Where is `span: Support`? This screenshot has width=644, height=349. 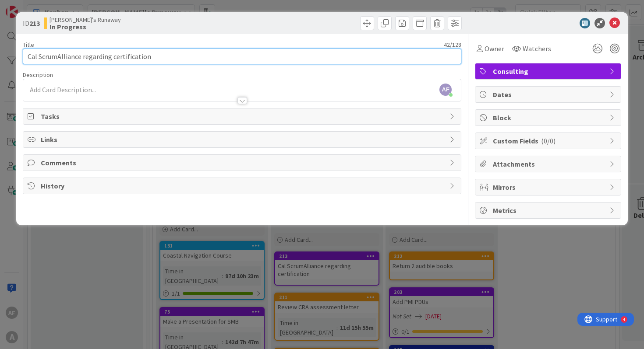 span: Support is located at coordinates (29, 6).